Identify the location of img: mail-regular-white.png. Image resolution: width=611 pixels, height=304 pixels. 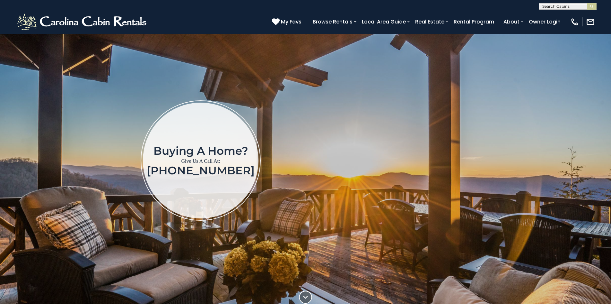
(591, 22).